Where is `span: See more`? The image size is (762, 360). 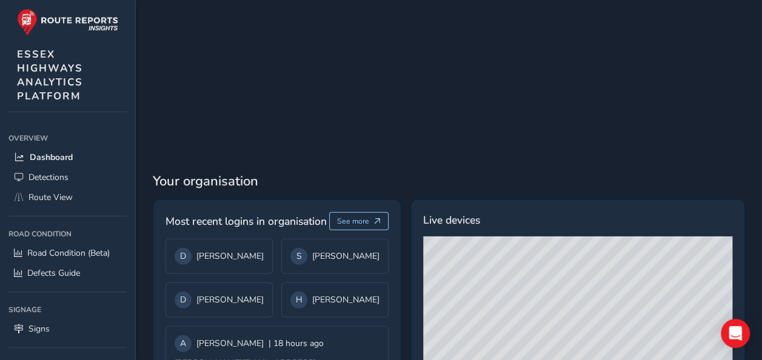
span: See more is located at coordinates (353, 221).